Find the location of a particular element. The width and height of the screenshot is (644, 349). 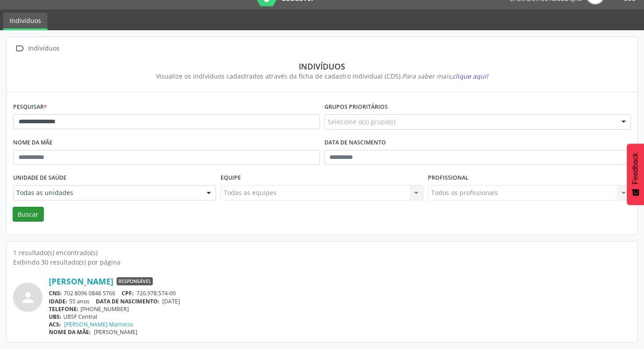

div: 1 resultado(s) encontrado(s) is located at coordinates (322, 253).